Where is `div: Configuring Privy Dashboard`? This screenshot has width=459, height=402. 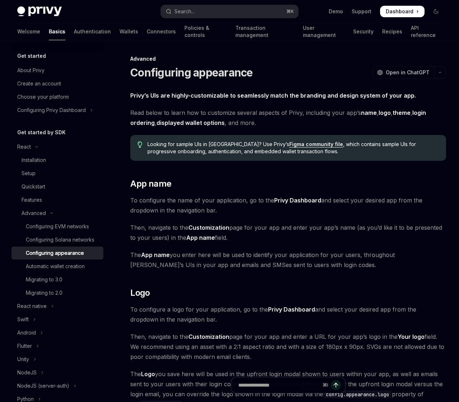 div: Configuring Privy Dashboard is located at coordinates (51, 110).